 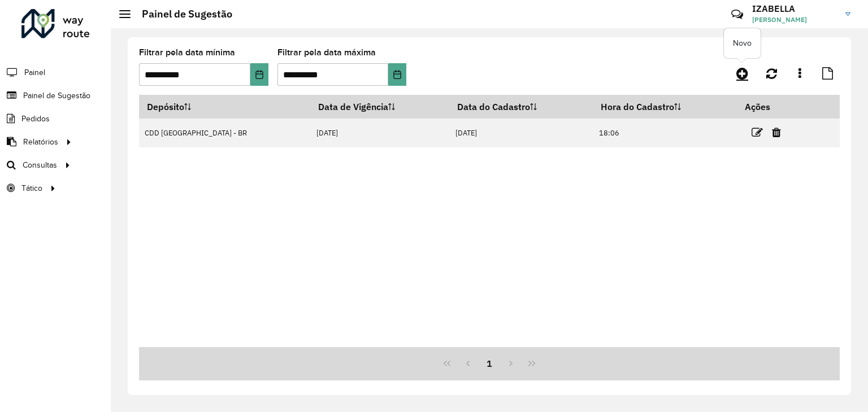 What do you see at coordinates (39, 165) in the screenshot?
I see `span: Consultas` at bounding box center [39, 165].